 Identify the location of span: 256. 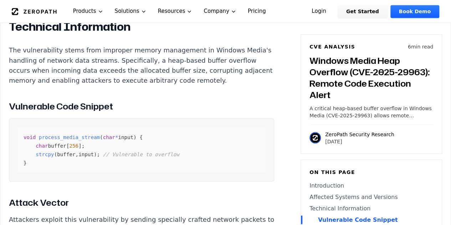
(74, 145).